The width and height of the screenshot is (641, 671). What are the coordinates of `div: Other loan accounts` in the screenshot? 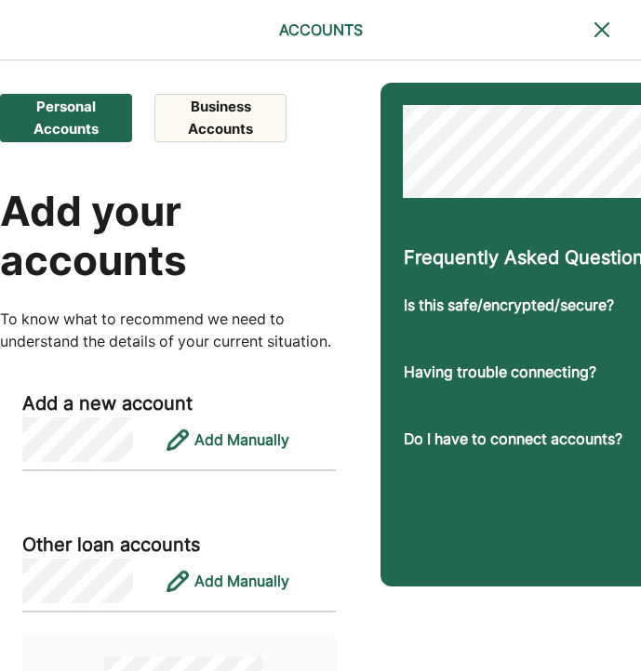 It's located at (111, 545).